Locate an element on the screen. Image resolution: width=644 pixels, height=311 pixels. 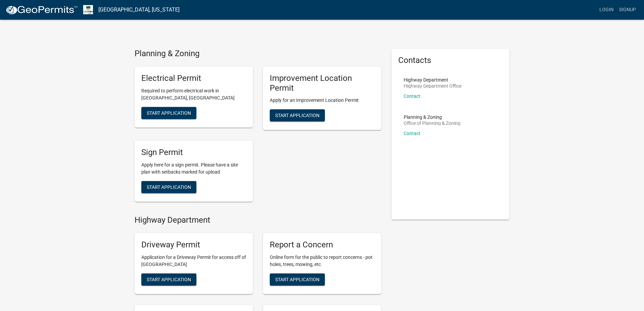
a: Login is located at coordinates (607, 10).